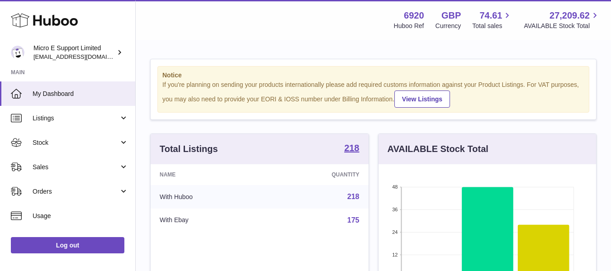 This screenshot has width=611, height=271. I want to click on img: contact@micropcsupport.com, so click(18, 52).